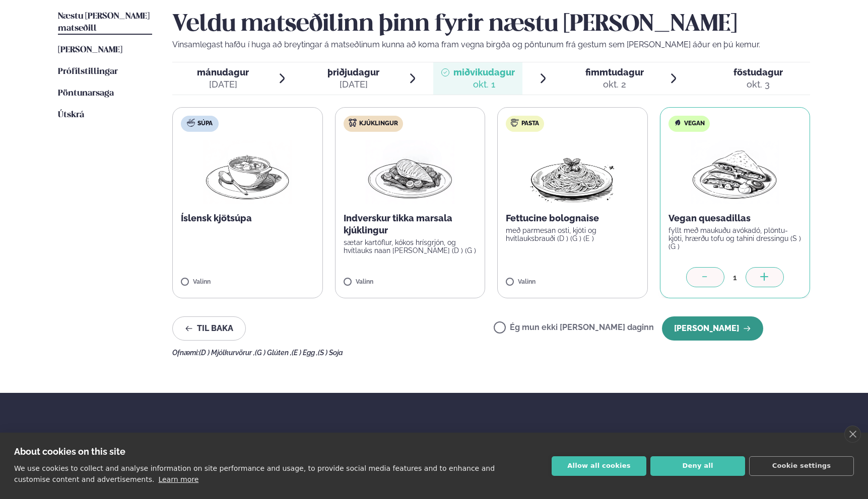  What do you see at coordinates (178, 480) in the screenshot?
I see `a: Learn more` at bounding box center [178, 480].